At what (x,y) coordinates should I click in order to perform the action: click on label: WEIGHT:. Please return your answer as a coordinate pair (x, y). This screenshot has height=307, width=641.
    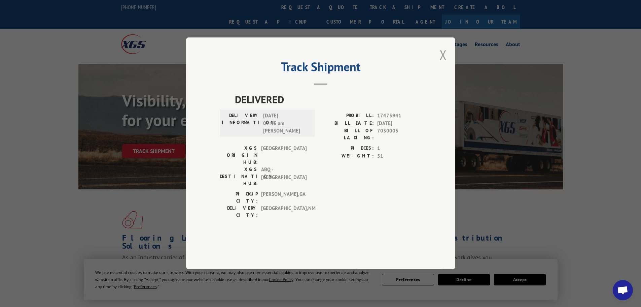
    Looking at the image, I should click on (347, 156).